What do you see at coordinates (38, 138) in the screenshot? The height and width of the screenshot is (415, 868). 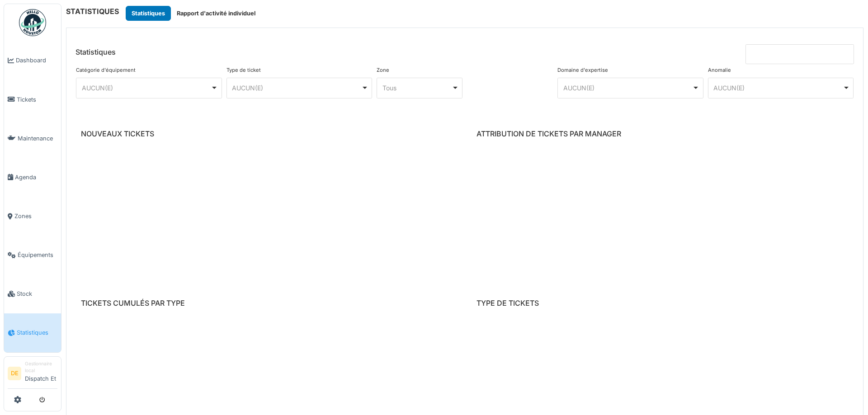 I see `span: Maintenance` at bounding box center [38, 138].